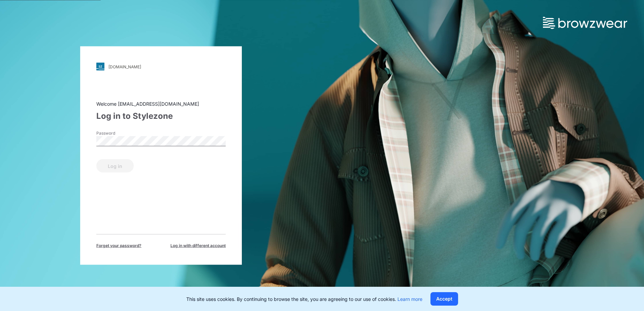 The height and width of the screenshot is (311, 644). I want to click on label: Password, so click(120, 133).